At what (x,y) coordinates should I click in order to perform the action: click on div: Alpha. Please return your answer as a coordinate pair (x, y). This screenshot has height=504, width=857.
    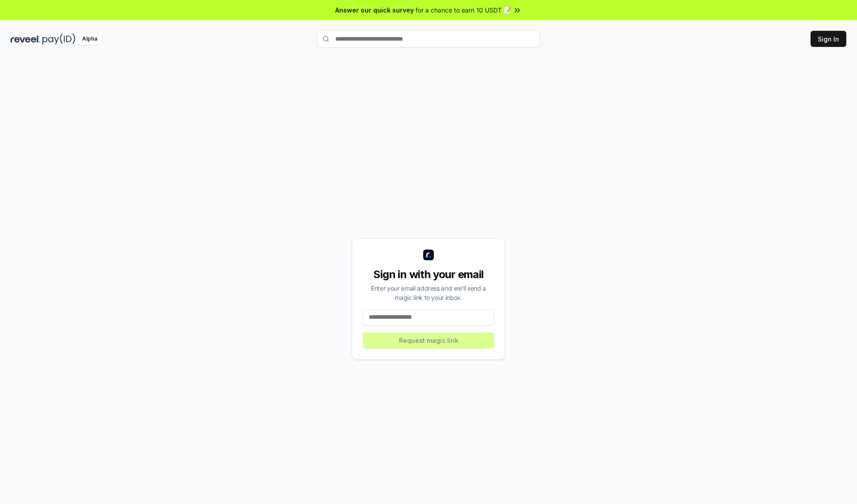
    Looking at the image, I should click on (90, 39).